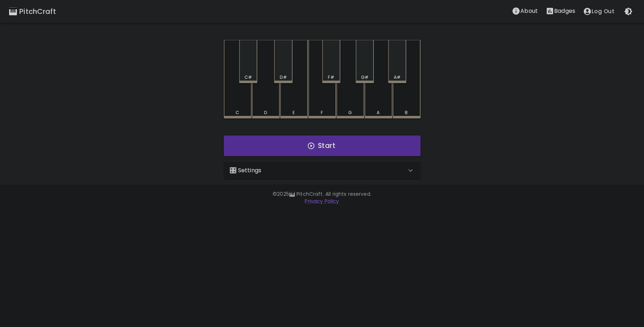 The height and width of the screenshot is (327, 644). What do you see at coordinates (322, 113) in the screenshot?
I see `div: F` at bounding box center [322, 113].